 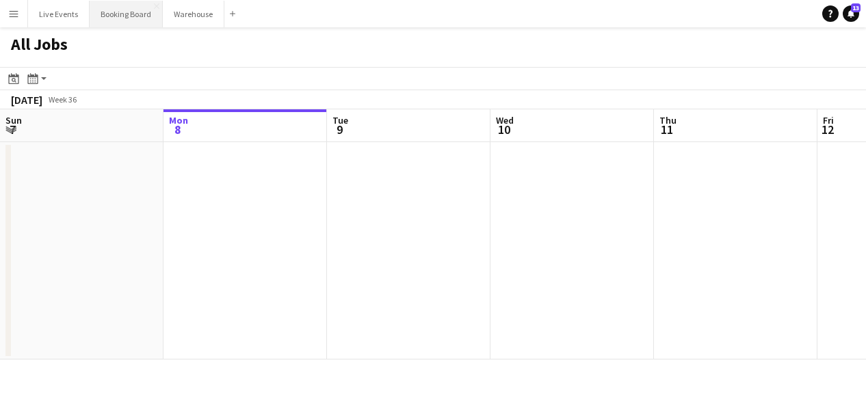 What do you see at coordinates (855, 8) in the screenshot?
I see `span: 13` at bounding box center [855, 8].